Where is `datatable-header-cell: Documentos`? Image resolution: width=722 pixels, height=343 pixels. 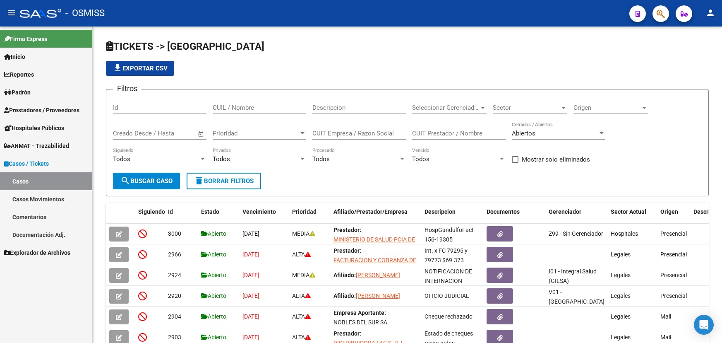 datatable-header-cell: Documentos is located at coordinates (515, 217).